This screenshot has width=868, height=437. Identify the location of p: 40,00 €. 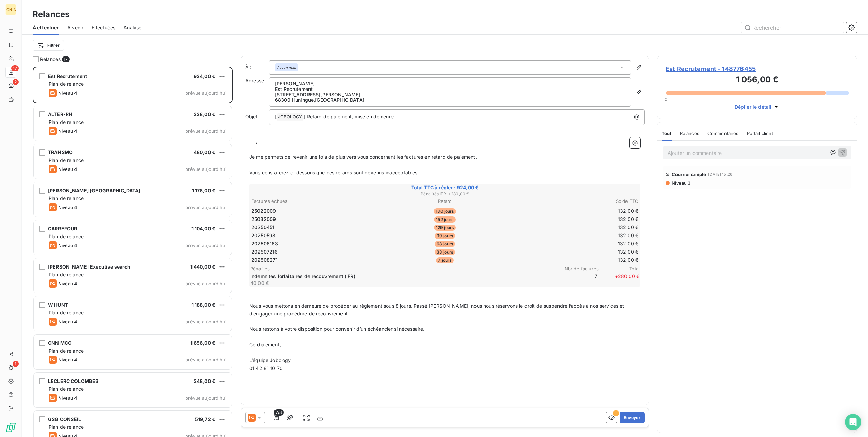
(403, 283).